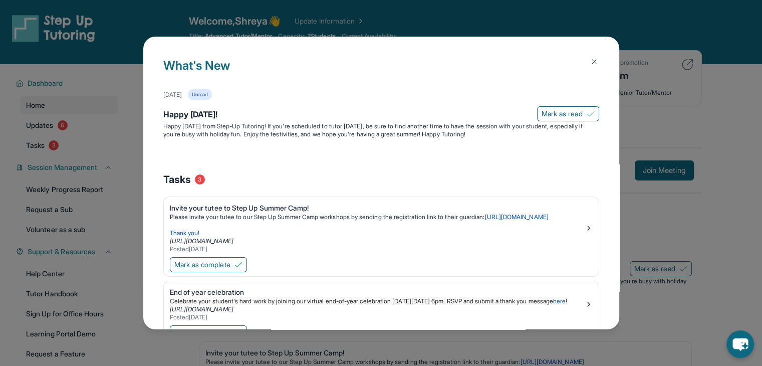 This screenshot has width=762, height=366. What do you see at coordinates (740, 344) in the screenshot?
I see `button: chat-button` at bounding box center [740, 344].